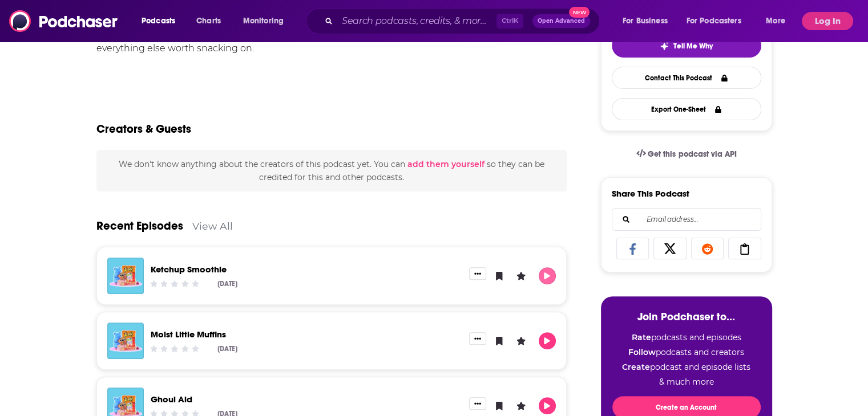 The width and height of the screenshot is (868, 416). Describe the element at coordinates (693, 46) in the screenshot. I see `span: Tell Me Why` at that location.